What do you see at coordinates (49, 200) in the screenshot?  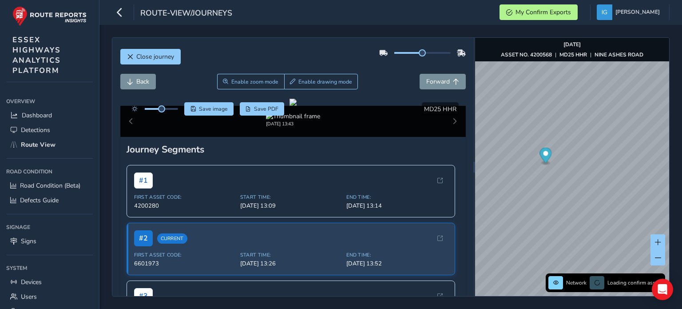 I see `a: Defects Guide` at bounding box center [49, 200].